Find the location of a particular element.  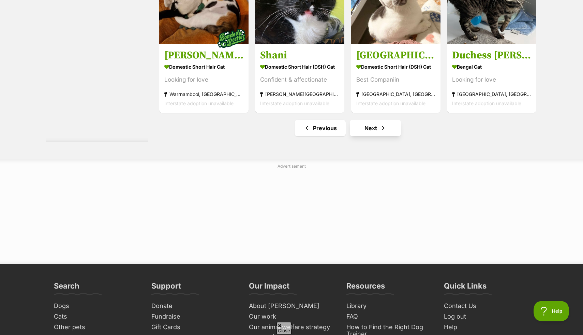

a: Our work is located at coordinates (292, 316).